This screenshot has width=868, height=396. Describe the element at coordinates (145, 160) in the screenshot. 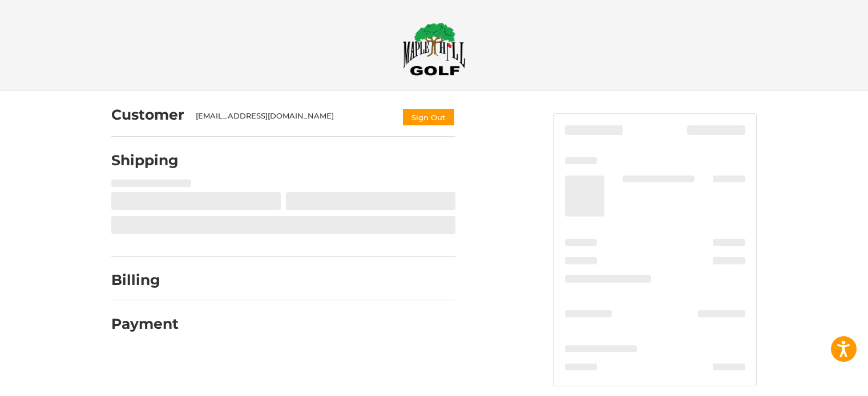

I see `h2: Shipping` at that location.